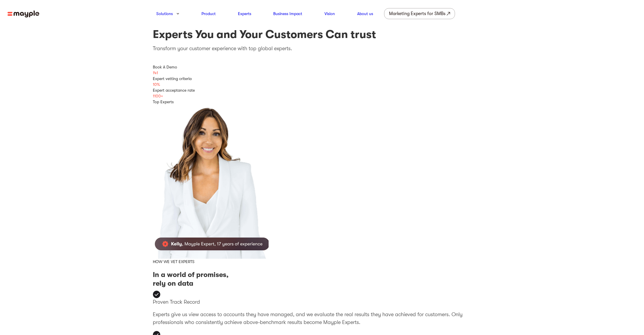  Describe the element at coordinates (165, 14) in the screenshot. I see `a: Solutions` at that location.